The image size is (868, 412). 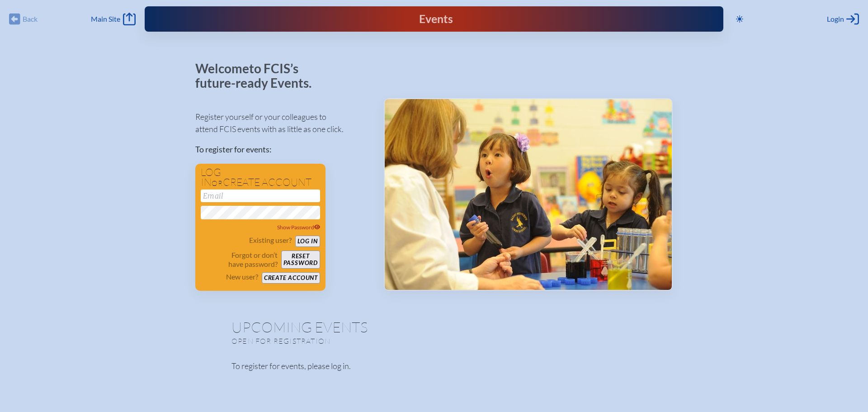 What do you see at coordinates (299, 227) in the screenshot?
I see `span: Show Password` at bounding box center [299, 227].